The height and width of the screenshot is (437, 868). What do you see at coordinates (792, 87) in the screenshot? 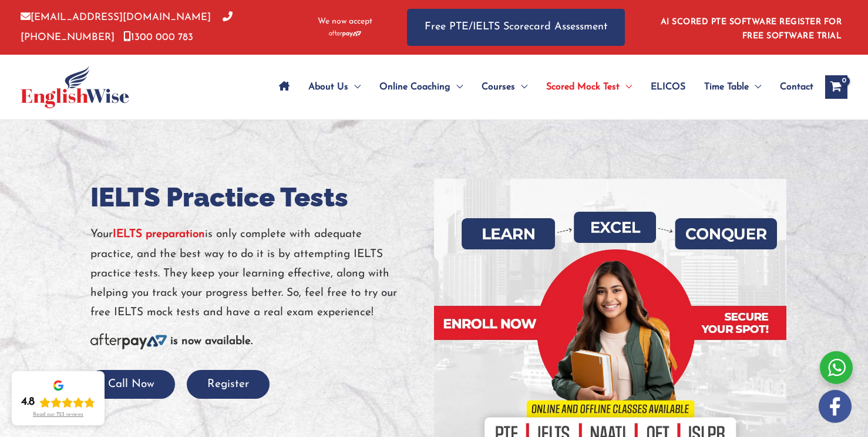
I see `a: Contact` at bounding box center [792, 87].